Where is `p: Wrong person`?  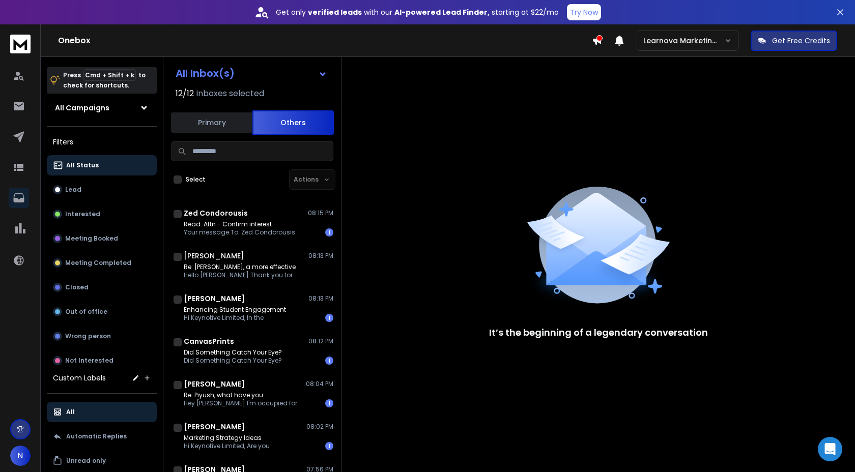
p: Wrong person is located at coordinates (88, 336).